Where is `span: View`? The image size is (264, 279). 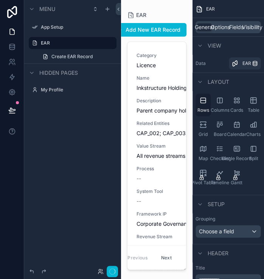 span: View is located at coordinates (214, 46).